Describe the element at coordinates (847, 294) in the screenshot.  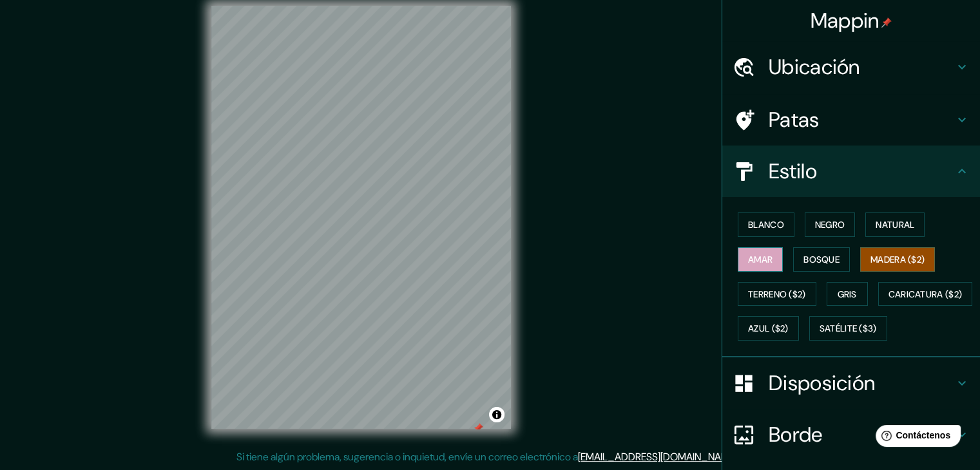
I see `button: Gris` at that location.